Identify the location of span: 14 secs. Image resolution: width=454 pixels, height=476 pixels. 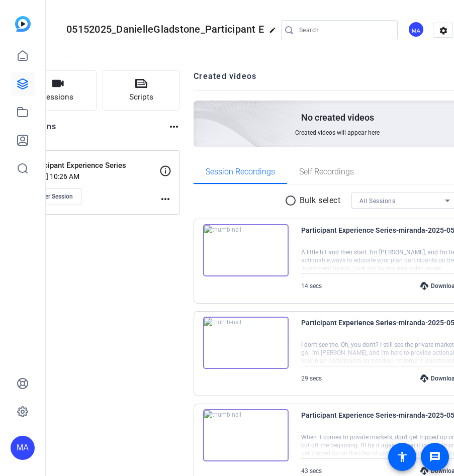
(311, 286).